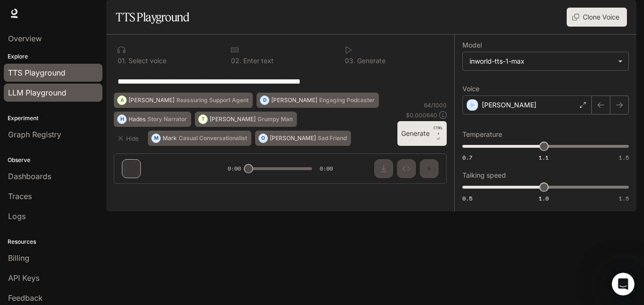  I want to click on span: 1.1, so click(543, 157).